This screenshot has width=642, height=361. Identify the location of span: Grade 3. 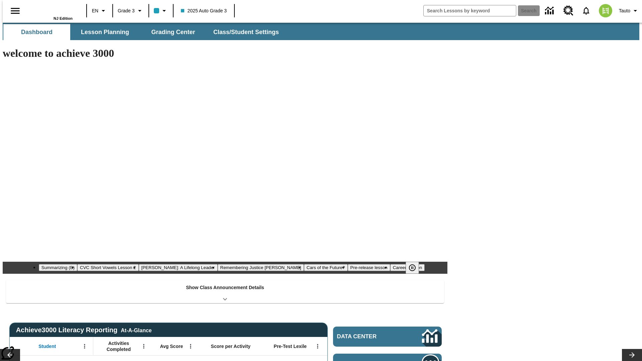
(126, 11).